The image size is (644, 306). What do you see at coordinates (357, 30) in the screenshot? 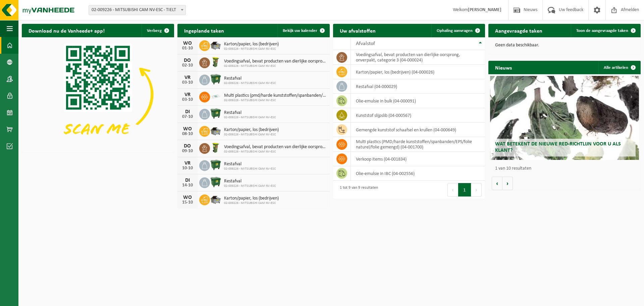
I see `h2: Uw afvalstoffen` at bounding box center [357, 30].